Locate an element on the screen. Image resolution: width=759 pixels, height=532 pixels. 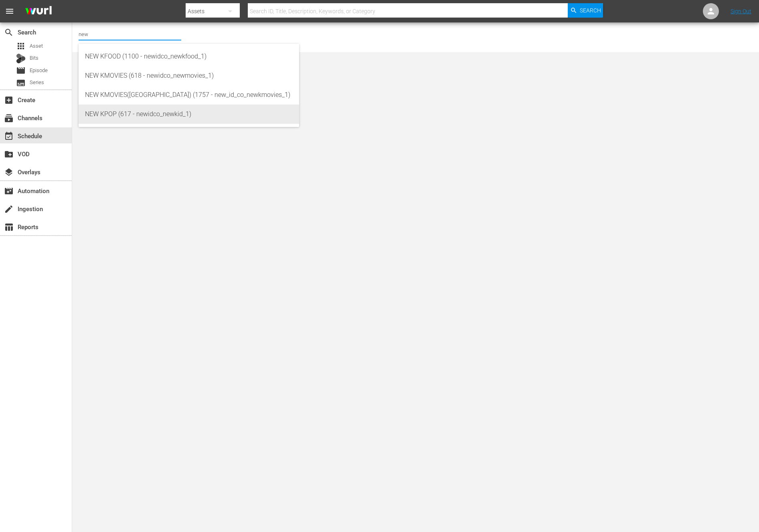
span: Channels is located at coordinates (9, 118).